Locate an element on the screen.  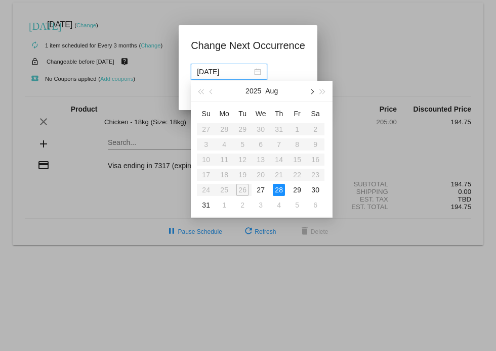
button: Aug is located at coordinates (271, 91).